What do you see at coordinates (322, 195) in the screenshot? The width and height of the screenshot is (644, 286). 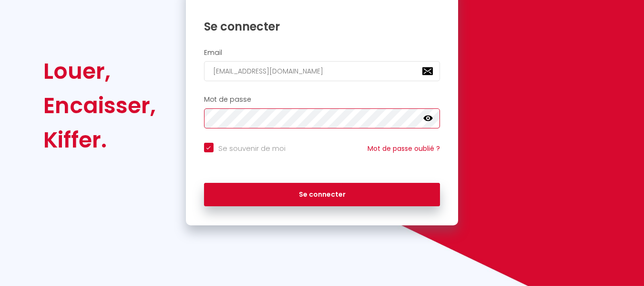 I see `button: Se connecter` at bounding box center [322, 195].